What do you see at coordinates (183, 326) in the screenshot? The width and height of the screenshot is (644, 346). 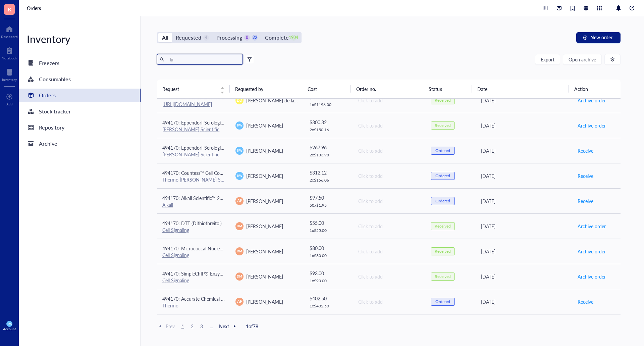 I see `span: 1` at bounding box center [183, 326].